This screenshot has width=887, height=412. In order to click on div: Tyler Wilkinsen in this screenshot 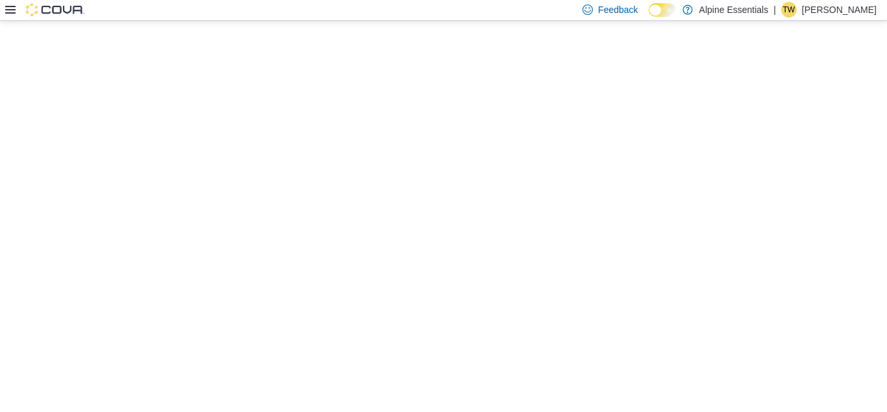, I will do `click(789, 10)`.